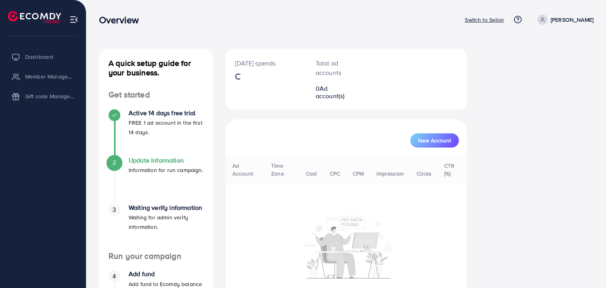 The width and height of the screenshot is (606, 288). What do you see at coordinates (336, 92) in the screenshot?
I see `h2: 0` at bounding box center [336, 92].